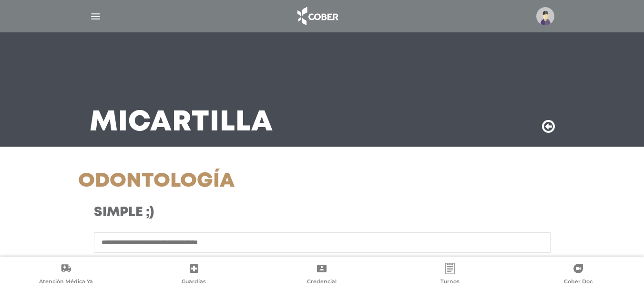 This screenshot has width=644, height=289. I want to click on a: Cober Doc, so click(578, 275).